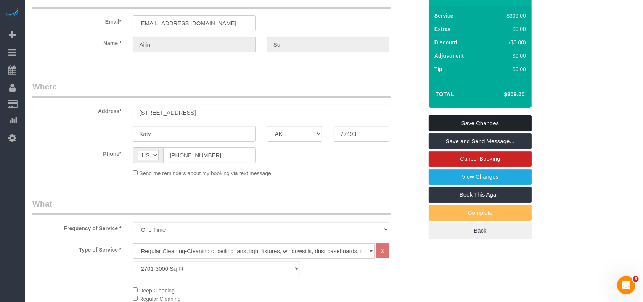 The height and width of the screenshot is (302, 643). Describe the element at coordinates (211, 89) in the screenshot. I see `legend: Where` at that location.